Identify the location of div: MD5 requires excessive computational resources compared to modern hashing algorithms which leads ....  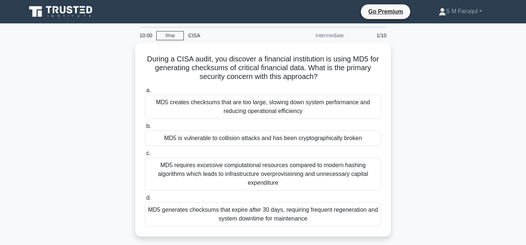
(263, 174).